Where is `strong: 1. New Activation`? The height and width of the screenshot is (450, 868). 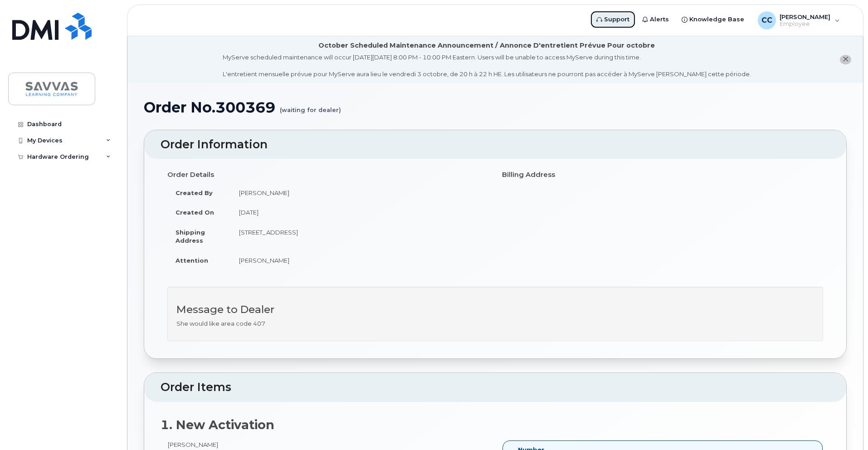 strong: 1. New Activation is located at coordinates (217, 424).